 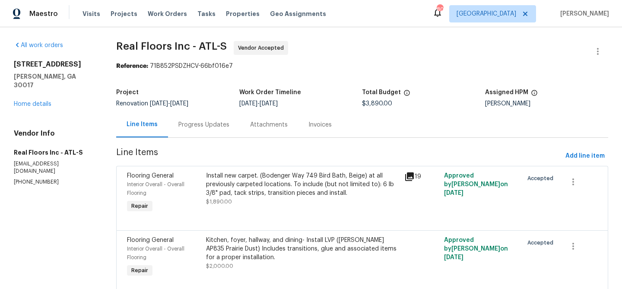 What do you see at coordinates (298, 14) in the screenshot?
I see `span: Geo Assignments` at bounding box center [298, 14].